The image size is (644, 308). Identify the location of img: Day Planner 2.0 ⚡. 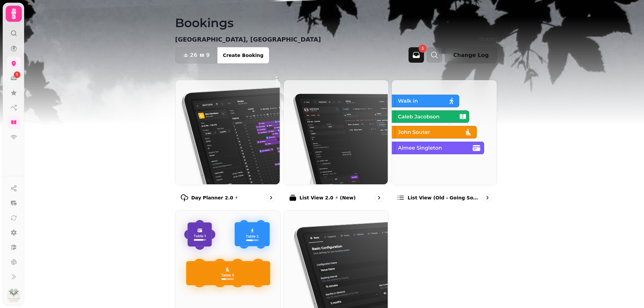
(228, 132).